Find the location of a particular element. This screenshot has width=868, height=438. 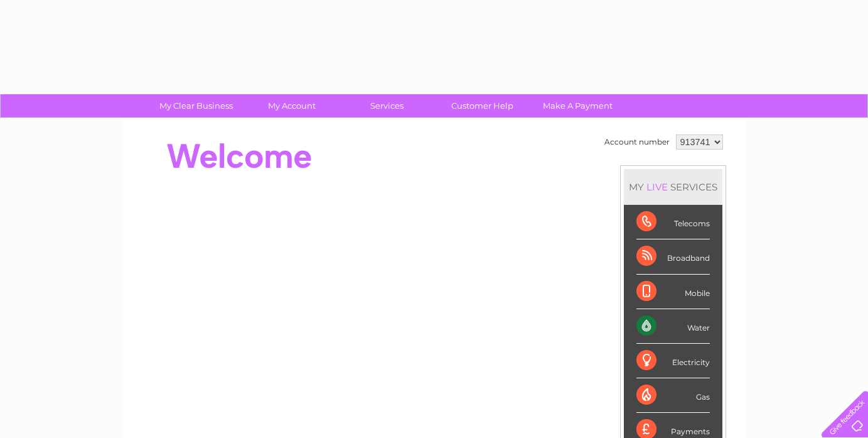

div: LIVE is located at coordinates (657, 187).